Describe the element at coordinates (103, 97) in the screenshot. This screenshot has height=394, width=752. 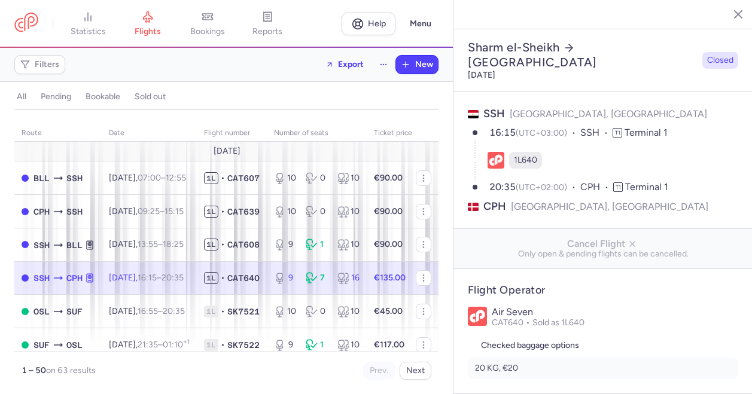
I see `h4: bookable` at that location.